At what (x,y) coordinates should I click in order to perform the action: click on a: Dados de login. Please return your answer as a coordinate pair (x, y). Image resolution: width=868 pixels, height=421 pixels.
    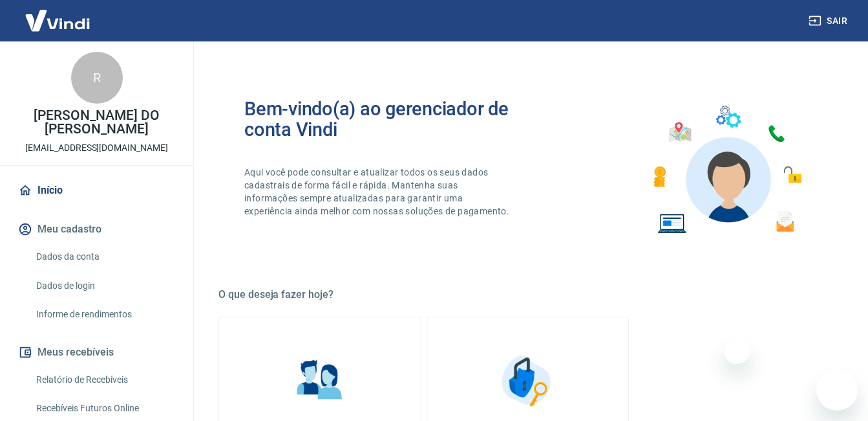
    Looking at the image, I should click on (104, 285).